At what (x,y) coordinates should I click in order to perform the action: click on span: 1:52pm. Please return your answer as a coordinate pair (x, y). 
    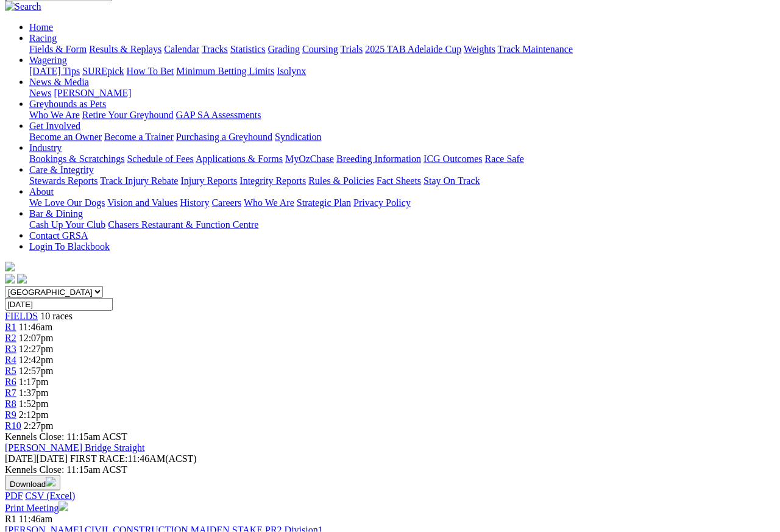
    Looking at the image, I should click on (33, 403).